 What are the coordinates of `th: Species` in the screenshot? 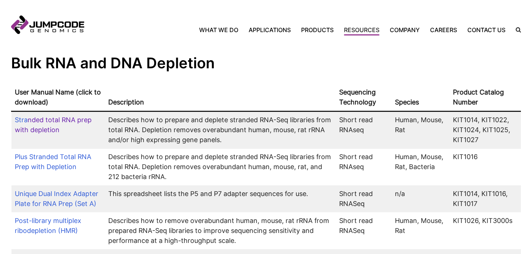 It's located at (420, 98).